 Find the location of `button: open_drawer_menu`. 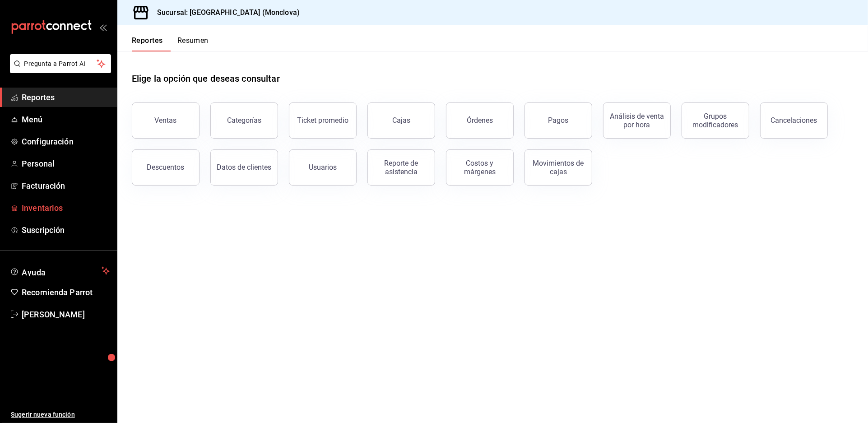

button: open_drawer_menu is located at coordinates (103, 27).